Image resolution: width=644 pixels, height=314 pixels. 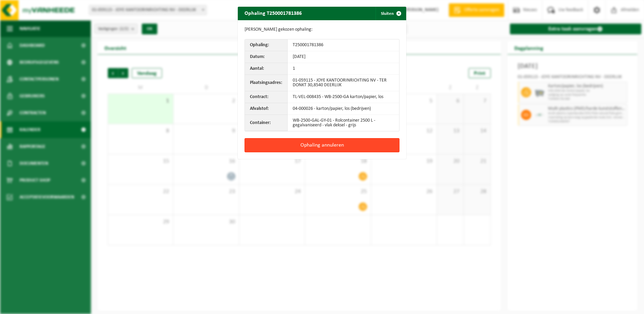 What do you see at coordinates (343, 45) in the screenshot?
I see `td: T250001781386` at bounding box center [343, 45].